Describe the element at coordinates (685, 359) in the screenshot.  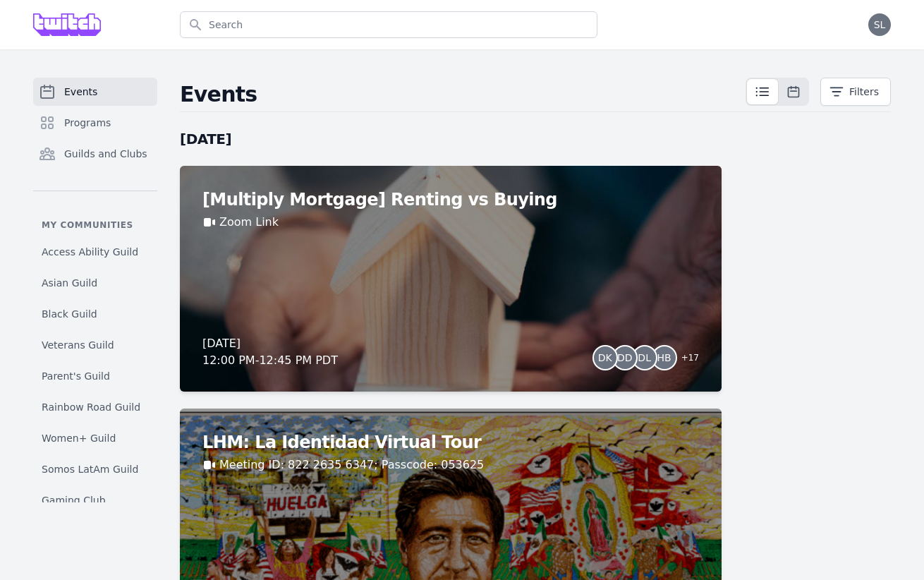
I see `span: + 17` at that location.